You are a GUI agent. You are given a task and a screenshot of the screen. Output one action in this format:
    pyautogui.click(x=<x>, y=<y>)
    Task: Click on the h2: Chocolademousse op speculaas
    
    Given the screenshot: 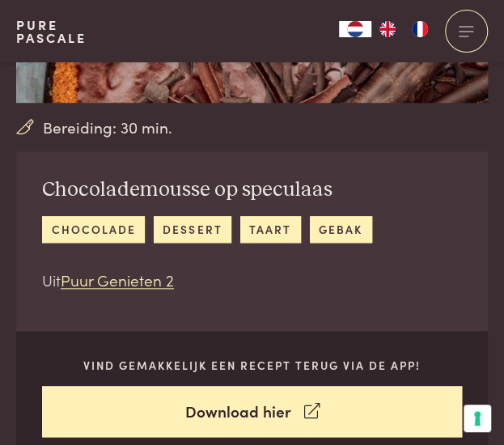 What is the action you would take?
    pyautogui.click(x=207, y=190)
    